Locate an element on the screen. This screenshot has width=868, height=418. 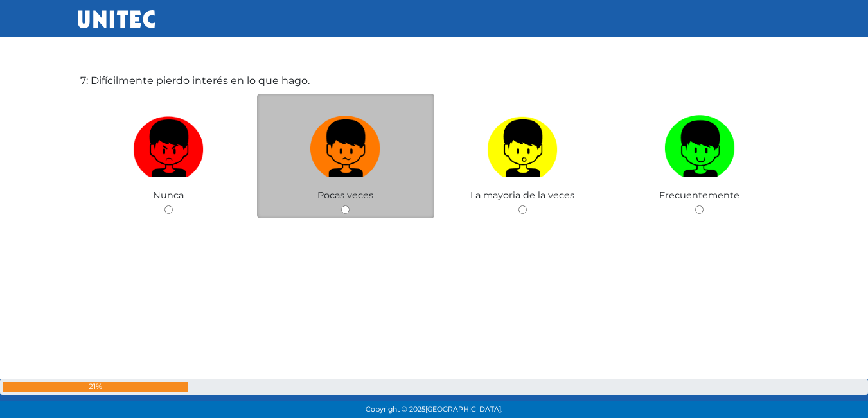
span: Nunca is located at coordinates (169, 195).